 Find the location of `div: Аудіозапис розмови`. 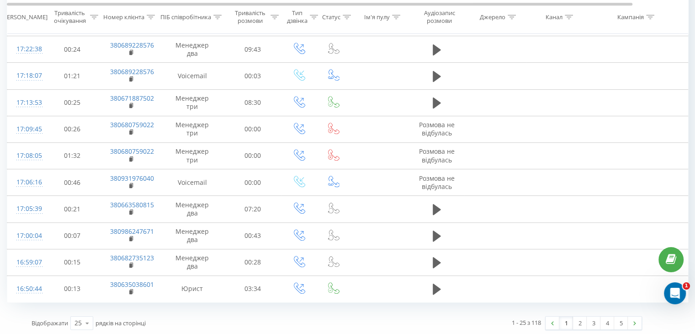

div: Аудіозапис розмови is located at coordinates (439, 17).